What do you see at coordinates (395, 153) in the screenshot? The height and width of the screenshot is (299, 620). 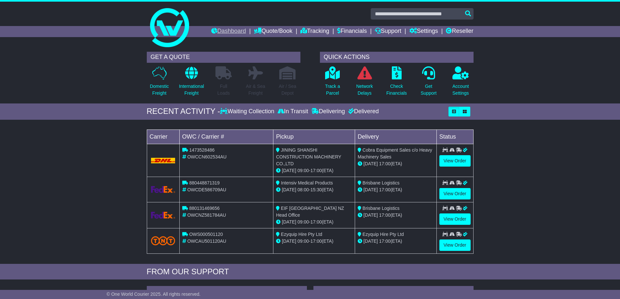 I see `span: Cobra Equipment Sales c/o Heavy Machinery Sales` at bounding box center [395, 153].